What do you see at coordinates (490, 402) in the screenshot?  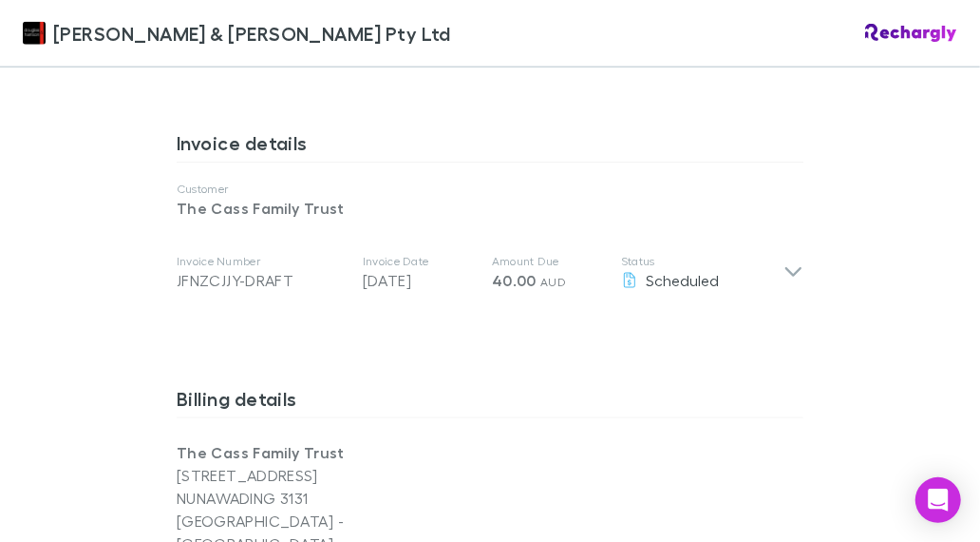 I see `h3: Billing details` at bounding box center [490, 402].